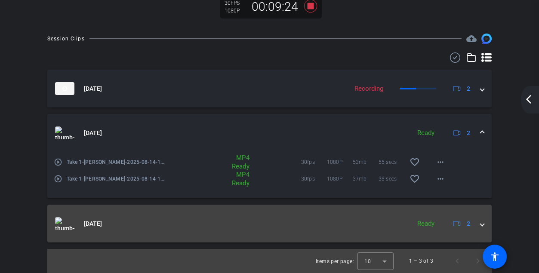 The height and width of the screenshot is (273, 539). Describe the element at coordinates (335, 262) in the screenshot. I see `div: Items per page:` at that location.